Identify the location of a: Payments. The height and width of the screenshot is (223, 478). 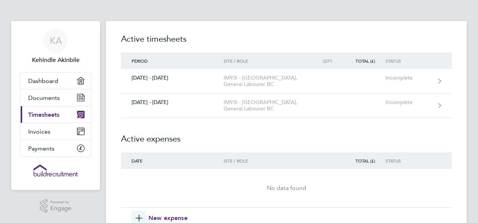
(56, 148).